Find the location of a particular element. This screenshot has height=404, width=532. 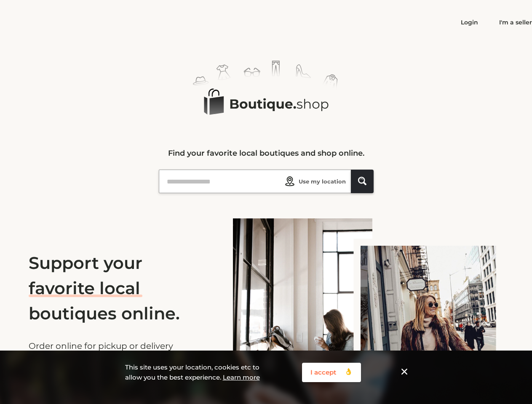

span: Support your favorite local boutiques online. is located at coordinates (104, 288).